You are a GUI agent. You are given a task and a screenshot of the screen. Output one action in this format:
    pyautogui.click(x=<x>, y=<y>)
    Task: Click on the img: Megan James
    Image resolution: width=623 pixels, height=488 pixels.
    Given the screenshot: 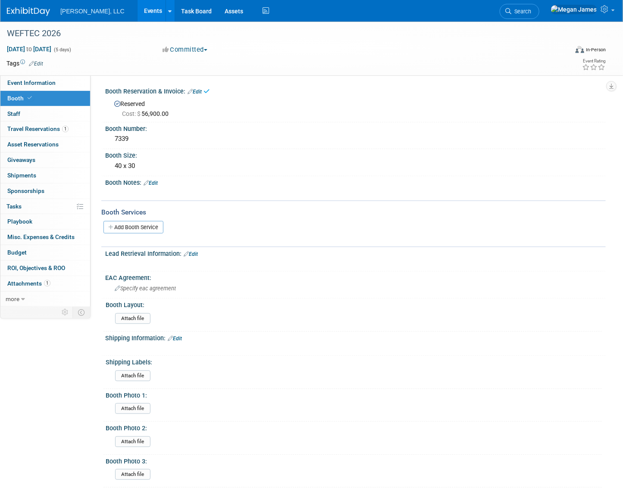 What is the action you would take?
    pyautogui.click(x=574, y=9)
    